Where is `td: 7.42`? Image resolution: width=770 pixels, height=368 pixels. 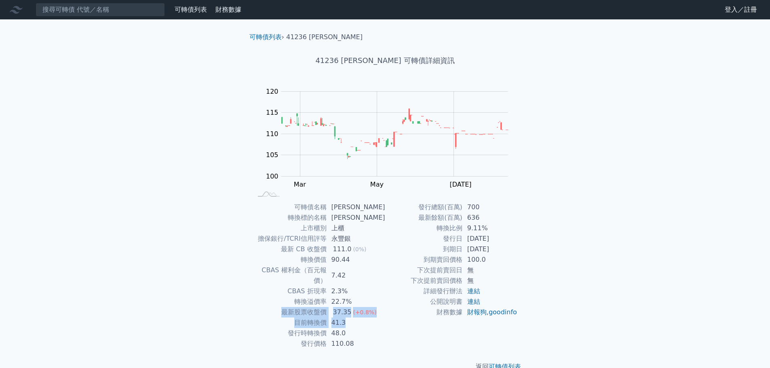
td: 7.42 is located at coordinates (356, 276).